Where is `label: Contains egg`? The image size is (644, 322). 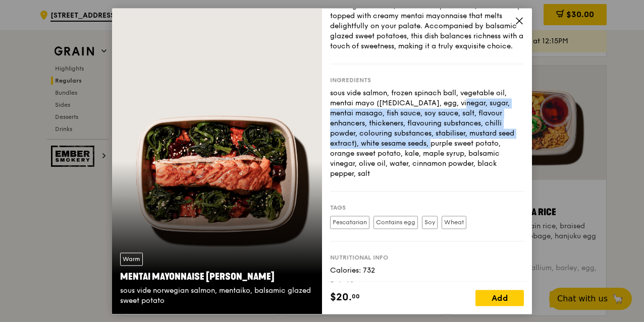
label: Contains egg is located at coordinates (396, 222).